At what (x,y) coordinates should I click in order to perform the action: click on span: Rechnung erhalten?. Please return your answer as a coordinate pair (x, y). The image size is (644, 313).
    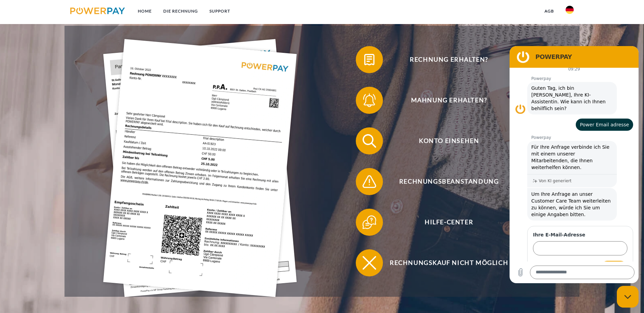
    Looking at the image, I should click on (449, 60).